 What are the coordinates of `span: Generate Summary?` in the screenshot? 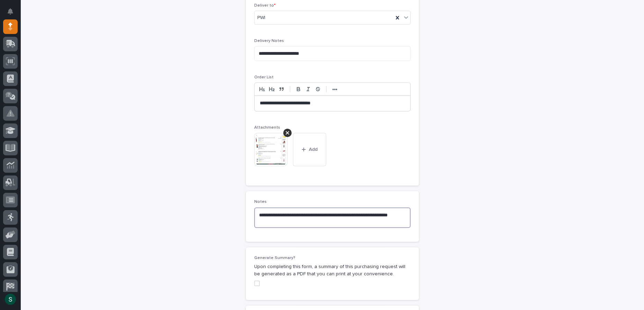 It's located at (275, 258).